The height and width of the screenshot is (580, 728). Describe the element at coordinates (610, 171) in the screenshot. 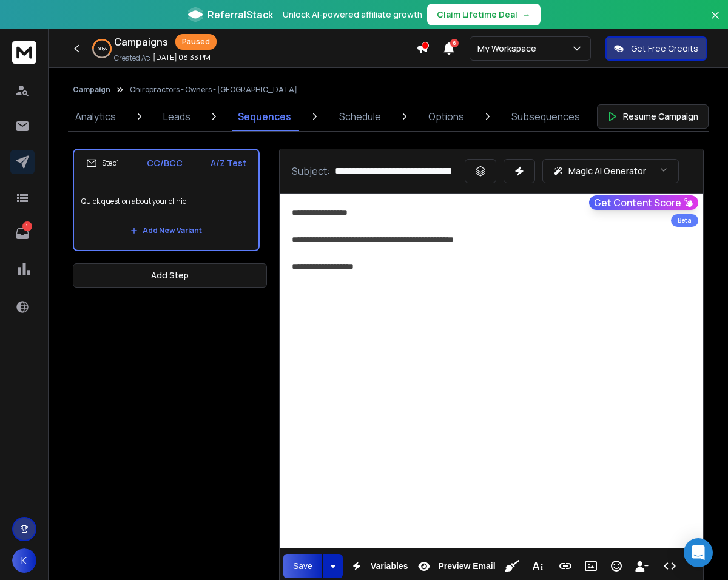

I see `button: Magic AI Generator` at that location.